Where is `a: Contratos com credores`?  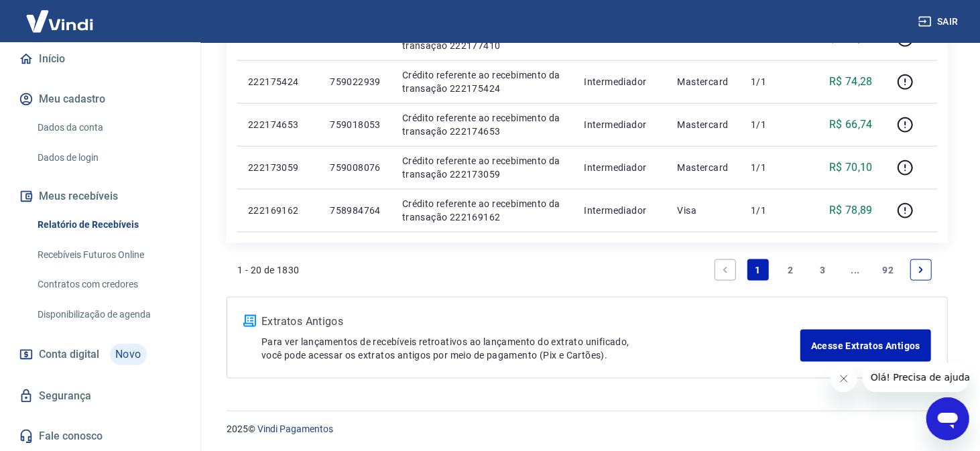 a: Contratos com credores is located at coordinates (108, 284).